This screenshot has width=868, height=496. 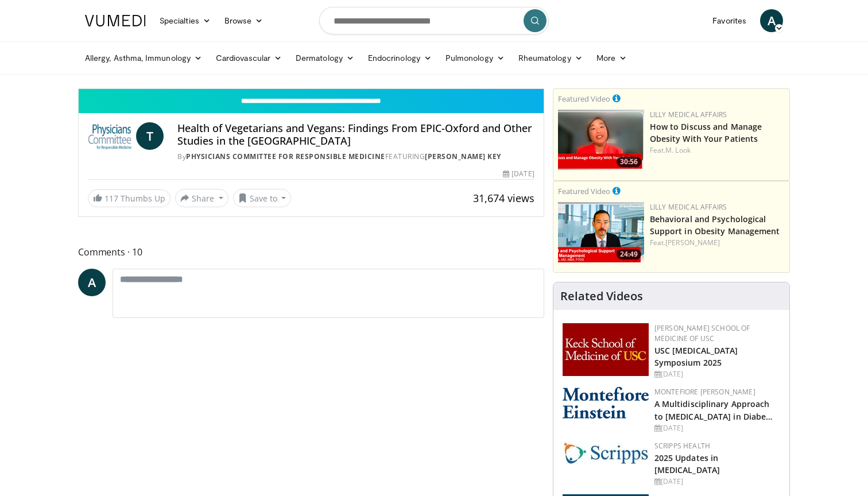 I want to click on a: More, so click(x=611, y=58).